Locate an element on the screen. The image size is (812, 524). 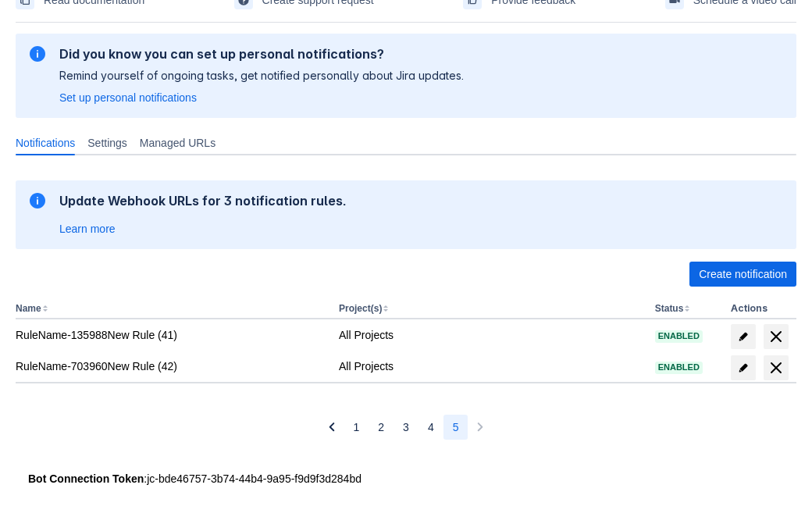
strong: Bot Connection Token is located at coordinates (86, 479).